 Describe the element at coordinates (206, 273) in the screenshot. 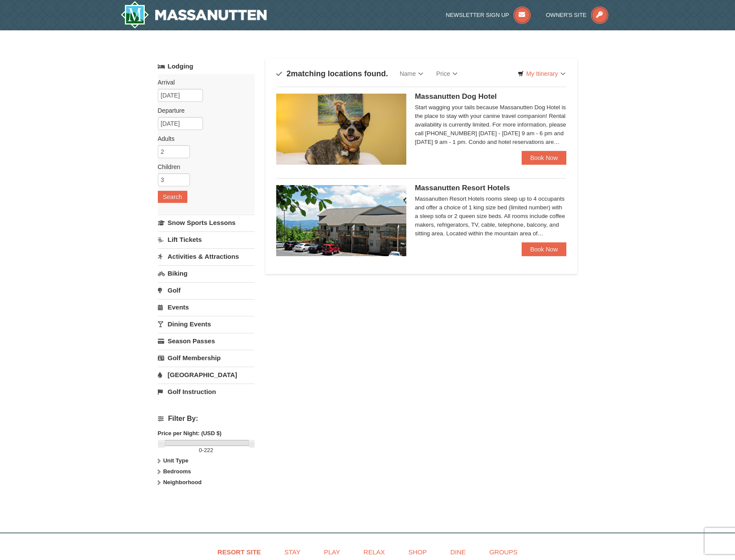

I see `a: Biking` at that location.